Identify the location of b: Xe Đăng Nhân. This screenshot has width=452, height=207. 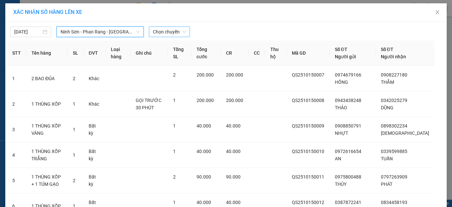
(19, 58).